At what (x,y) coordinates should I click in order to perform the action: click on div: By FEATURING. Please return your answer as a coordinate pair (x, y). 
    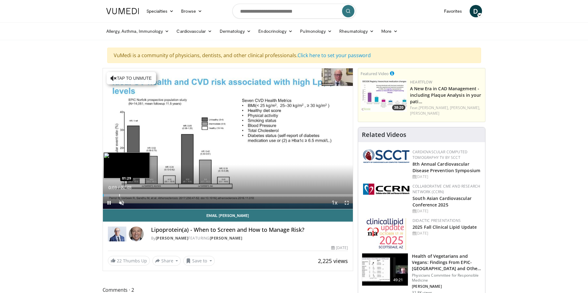
    Looking at the image, I should click on (250, 238).